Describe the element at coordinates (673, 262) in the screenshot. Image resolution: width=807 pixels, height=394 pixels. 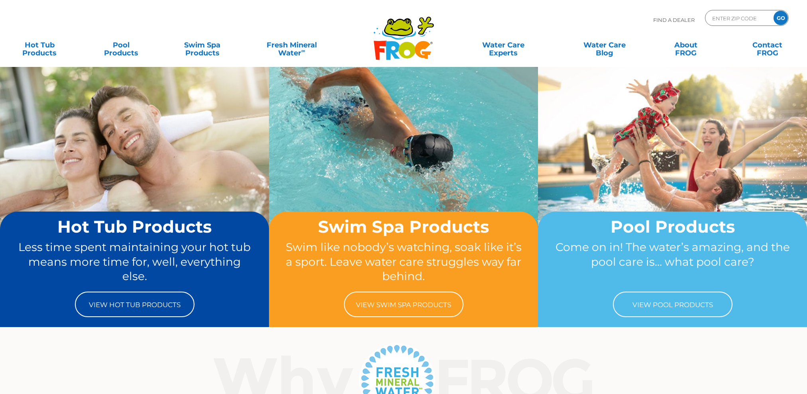
I see `p: Come on in! The water’s amazing, and the pool care is… what pool care?` at that location.